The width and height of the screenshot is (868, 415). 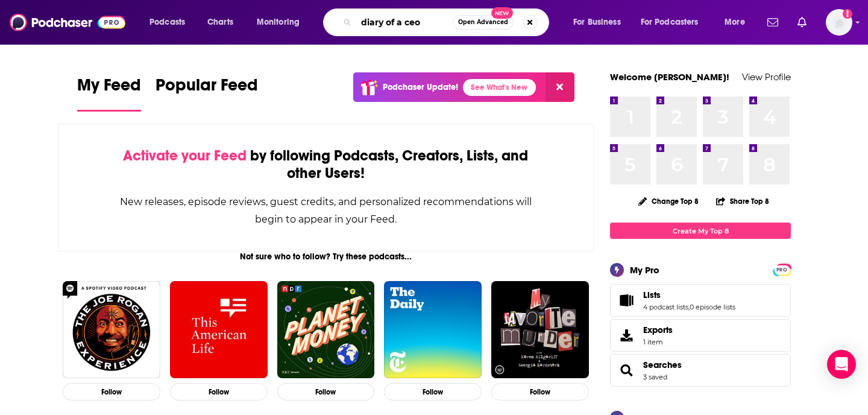 I want to click on span: Podcasts, so click(x=167, y=22).